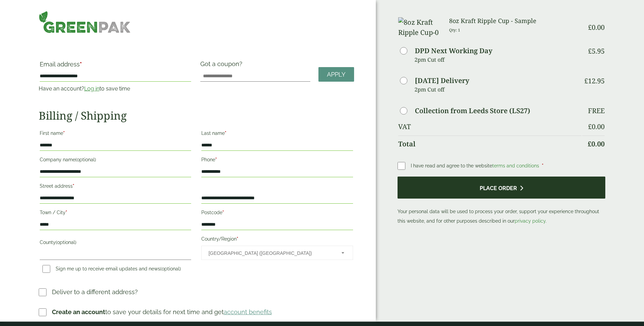 The image size is (644, 326). Describe the element at coordinates (92, 89) in the screenshot. I see `a: Log in` at that location.